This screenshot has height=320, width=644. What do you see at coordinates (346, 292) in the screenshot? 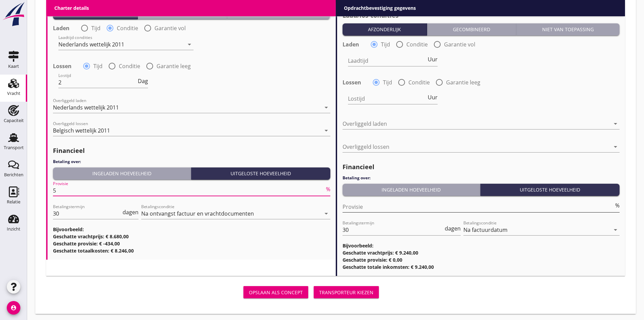
I see `button: Transporteur kiezen` at bounding box center [346, 292].